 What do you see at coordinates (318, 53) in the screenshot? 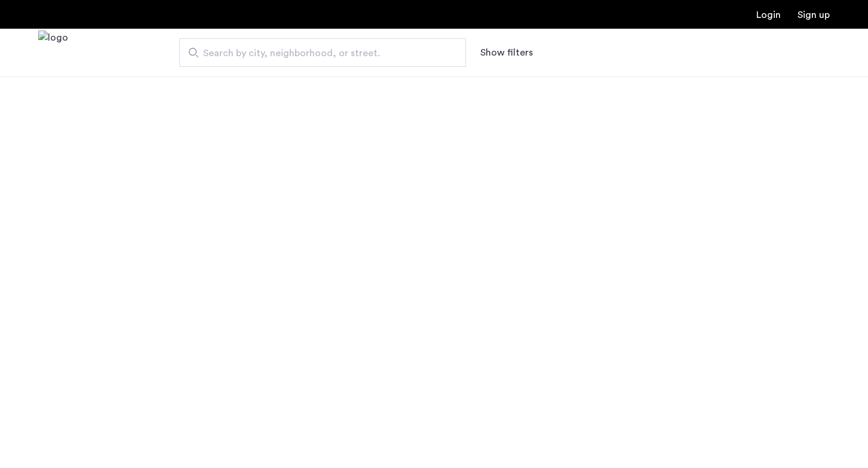
I see `span: Search by city, neighborhood, or street.` at bounding box center [318, 53].